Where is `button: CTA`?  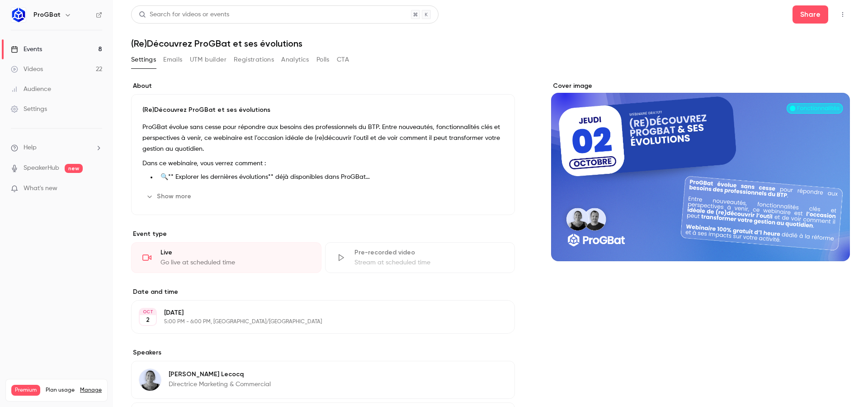
button: CTA is located at coordinates (343, 60).